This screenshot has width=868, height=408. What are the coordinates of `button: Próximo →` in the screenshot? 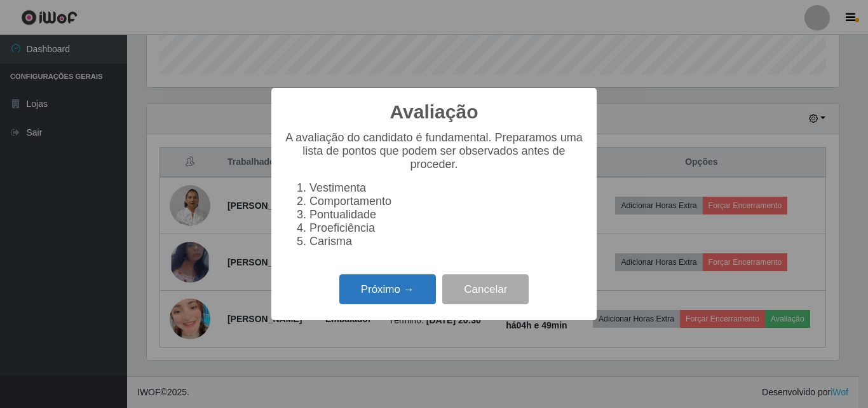 It's located at (388, 289).